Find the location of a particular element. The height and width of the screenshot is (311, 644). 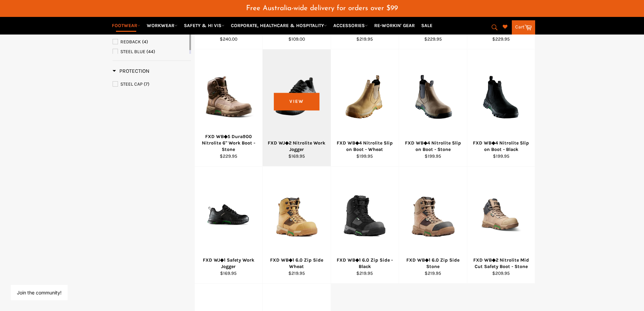

a: FOOTWEAR is located at coordinates (126, 25).